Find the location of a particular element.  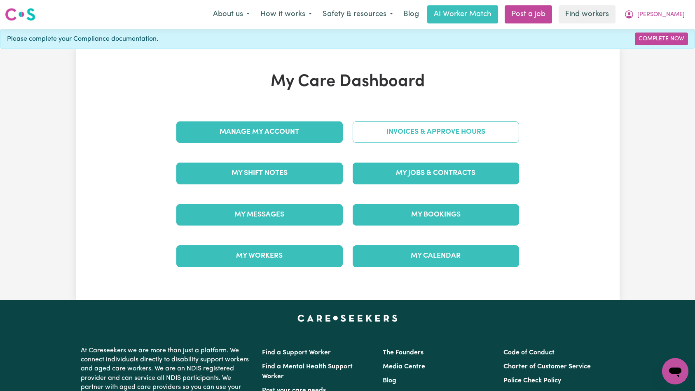

a: Find a Support Worker is located at coordinates (296, 353).